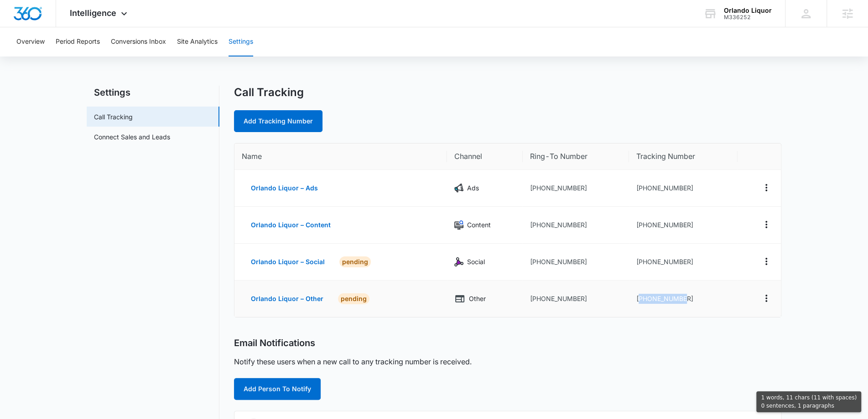 The height and width of the screenshot is (419, 868). Describe the element at coordinates (284, 188) in the screenshot. I see `button: Orlando Liquor – Ads` at that location.